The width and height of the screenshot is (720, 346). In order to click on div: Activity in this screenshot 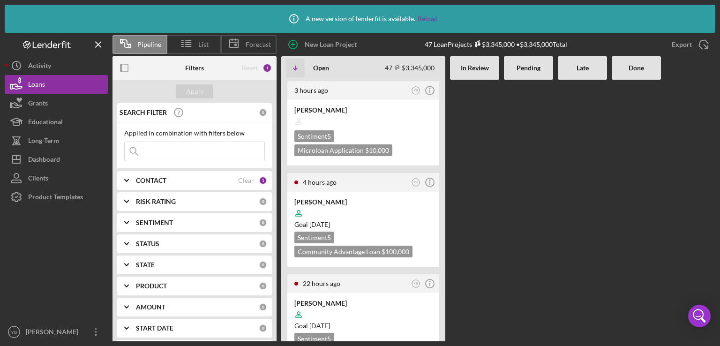, I will do `click(39, 67)`.